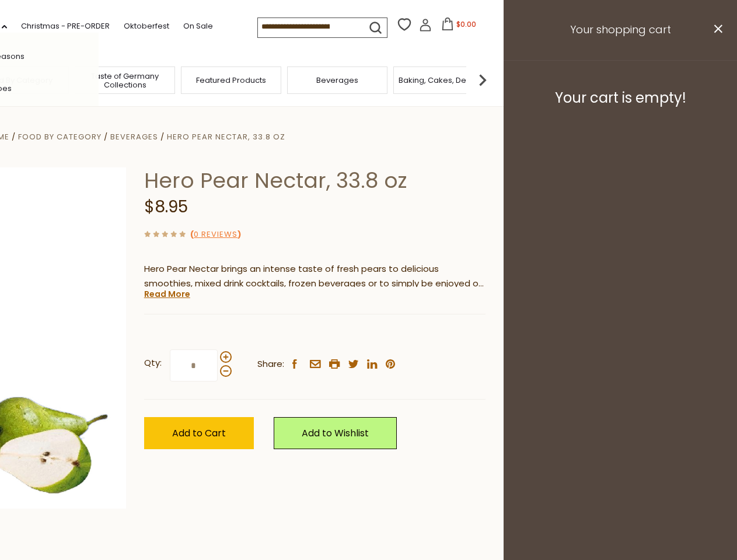 The width and height of the screenshot is (737, 560). Describe the element at coordinates (226, 136) in the screenshot. I see `span: Hero Pear Nectar, 33.8 oz` at that location.